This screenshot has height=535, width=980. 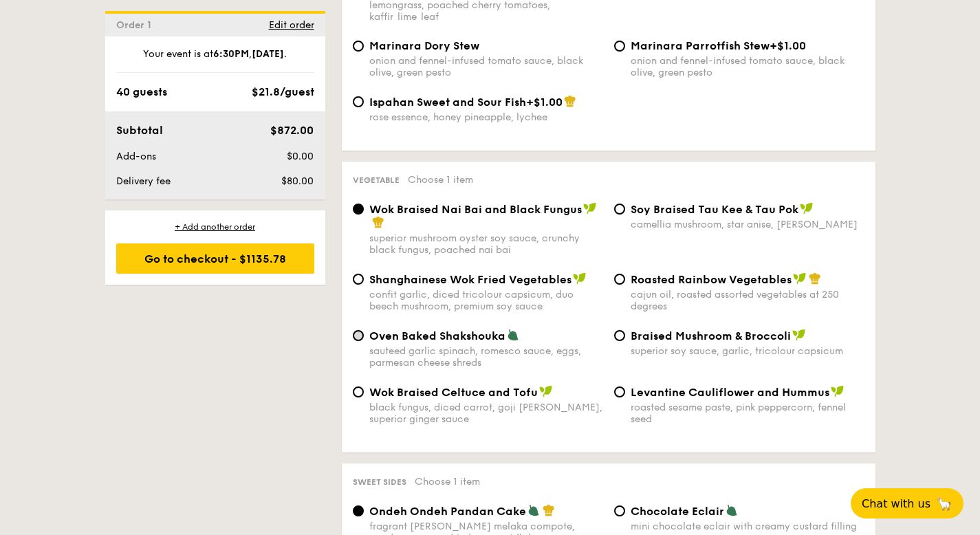 What do you see at coordinates (700, 45) in the screenshot?
I see `span: Marinara Parrotfish Stew` at bounding box center [700, 45].